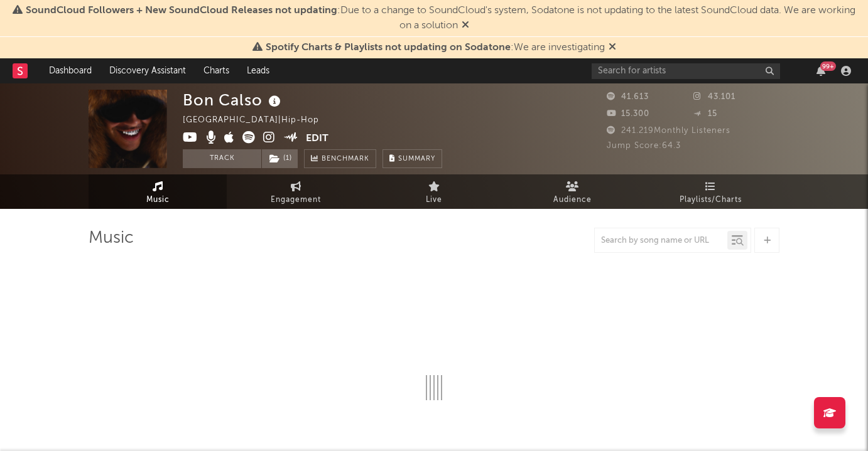  I want to click on a: Charts, so click(216, 71).